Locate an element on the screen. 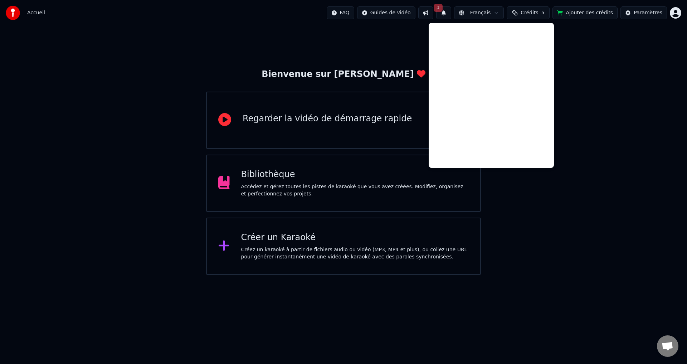  span: Crédits is located at coordinates (529, 13).